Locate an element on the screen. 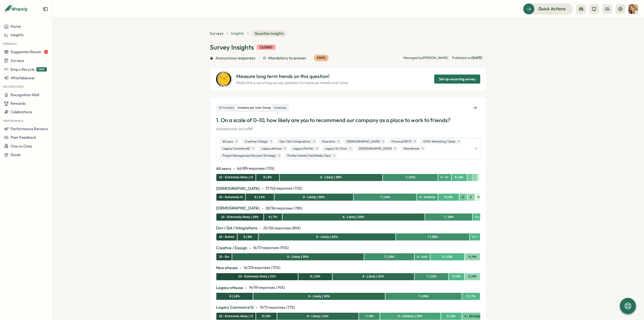 The width and height of the screenshot is (644, 320). div: 0 - Not at all likely | 3% is located at coordinates (479, 197).